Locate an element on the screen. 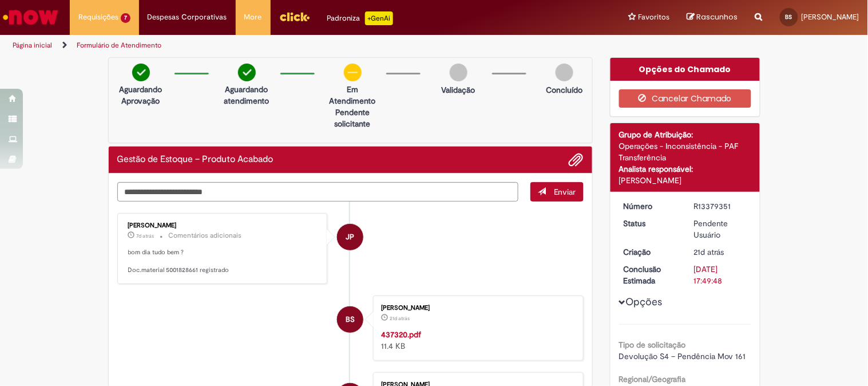  a: Rascunhos is located at coordinates (712, 17).